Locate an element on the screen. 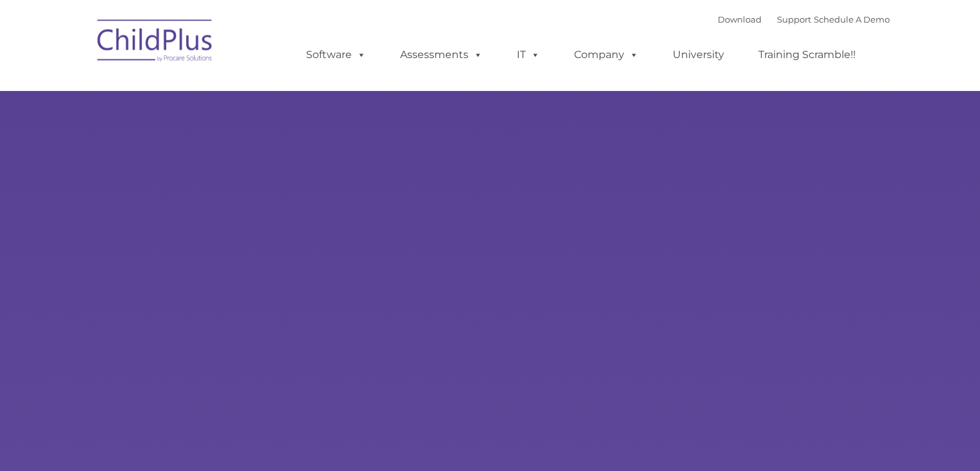 The height and width of the screenshot is (471, 980). a: Software is located at coordinates (336, 55).